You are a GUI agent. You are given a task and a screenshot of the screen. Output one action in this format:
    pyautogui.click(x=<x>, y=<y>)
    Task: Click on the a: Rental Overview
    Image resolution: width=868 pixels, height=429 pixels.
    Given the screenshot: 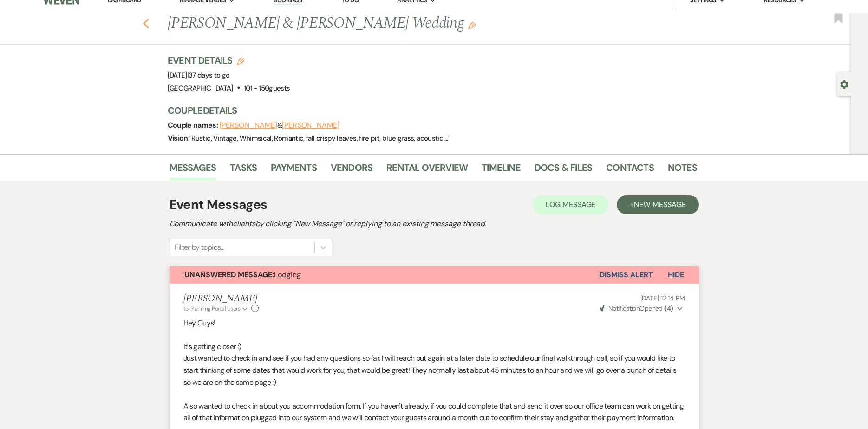 What is the action you would take?
    pyautogui.click(x=427, y=170)
    